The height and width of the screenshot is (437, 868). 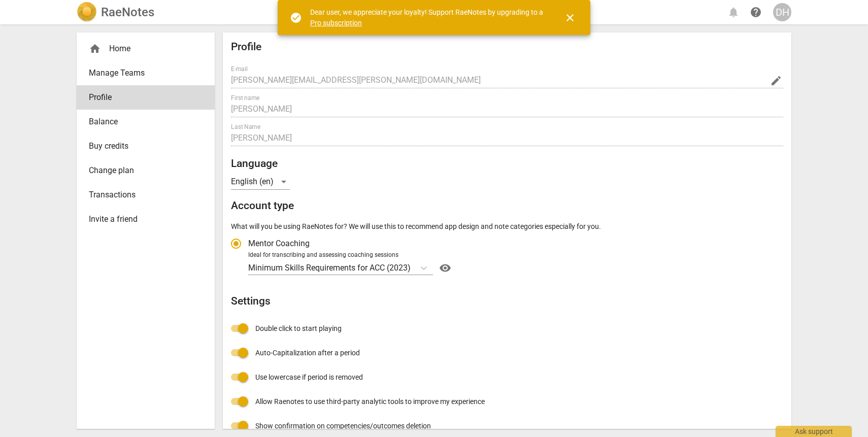 I want to click on span: Use lowercase if period is removed, so click(x=309, y=377).